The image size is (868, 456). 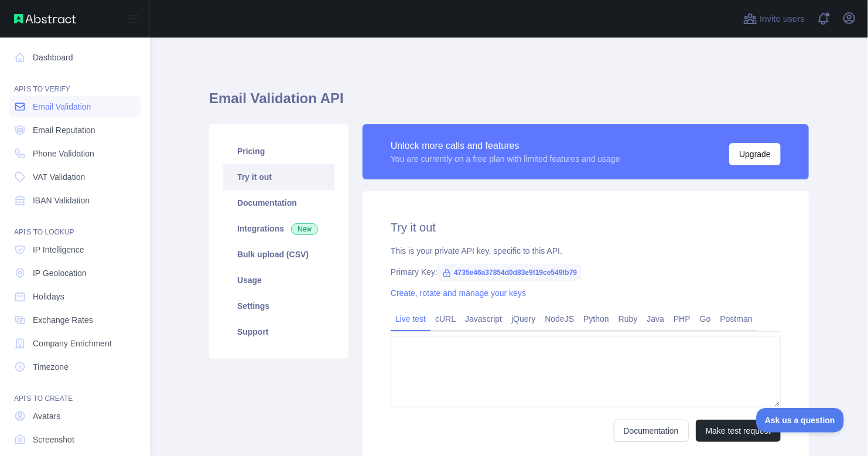 I want to click on a: VAT Validation, so click(x=75, y=177).